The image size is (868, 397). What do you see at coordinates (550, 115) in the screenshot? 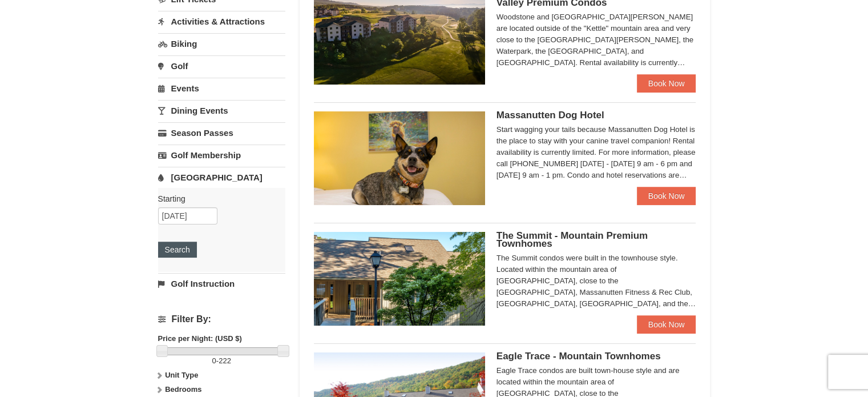
I see `span: Massanutten Dog Hotel` at bounding box center [550, 115].